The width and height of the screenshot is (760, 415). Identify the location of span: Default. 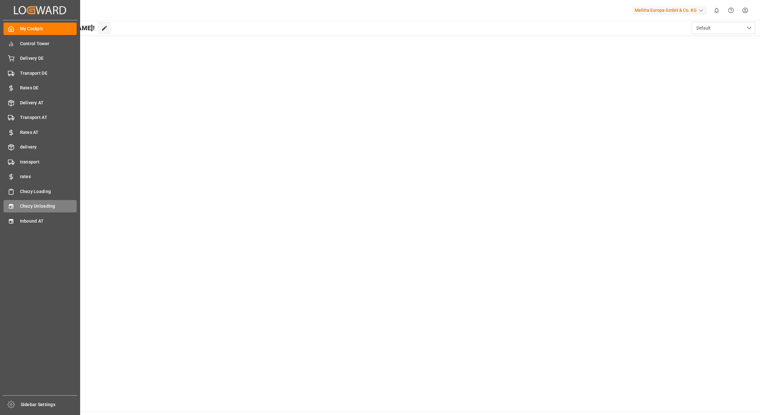
(703, 28).